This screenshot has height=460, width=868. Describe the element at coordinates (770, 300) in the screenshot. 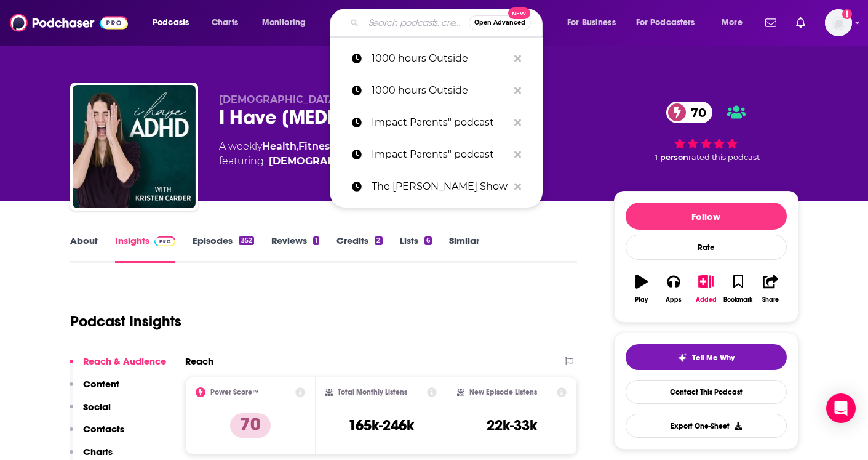

I see `div: Share` at that location.